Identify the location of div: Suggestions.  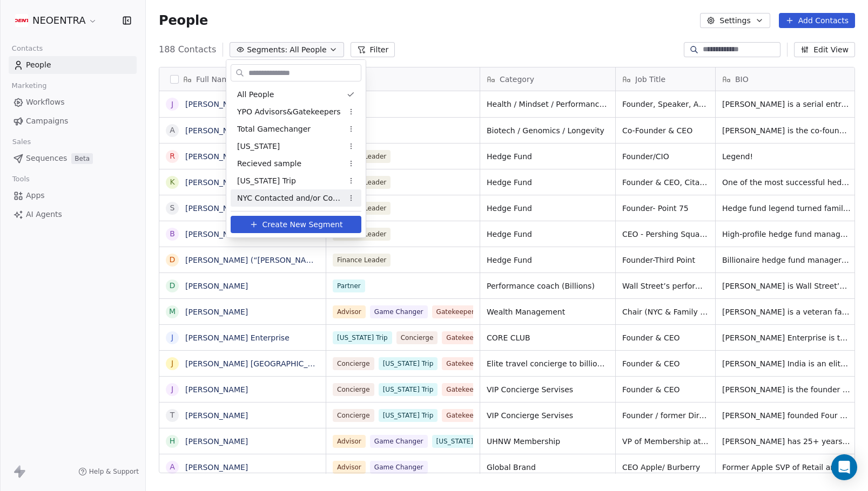
(296, 146).